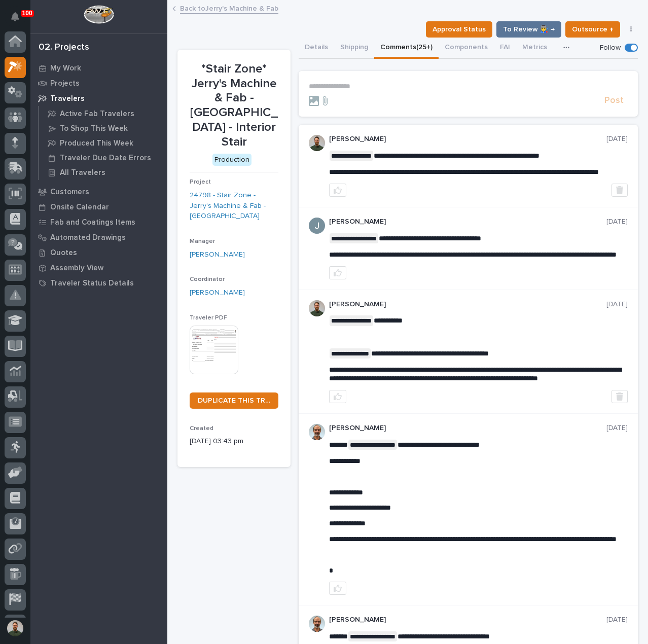  Describe the element at coordinates (99, 83) in the screenshot. I see `a: Projects` at that location.